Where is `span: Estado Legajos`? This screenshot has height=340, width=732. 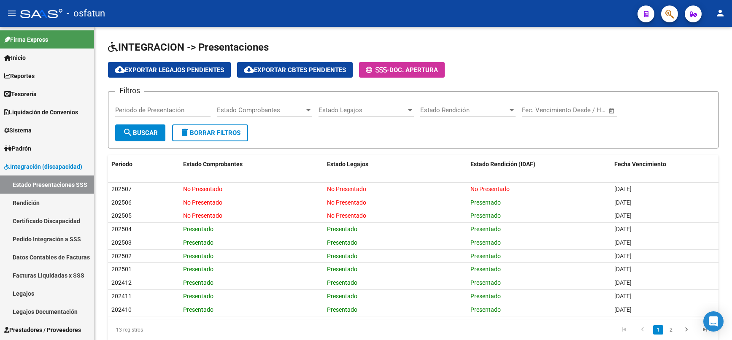 span: Estado Legajos is located at coordinates (348, 164).